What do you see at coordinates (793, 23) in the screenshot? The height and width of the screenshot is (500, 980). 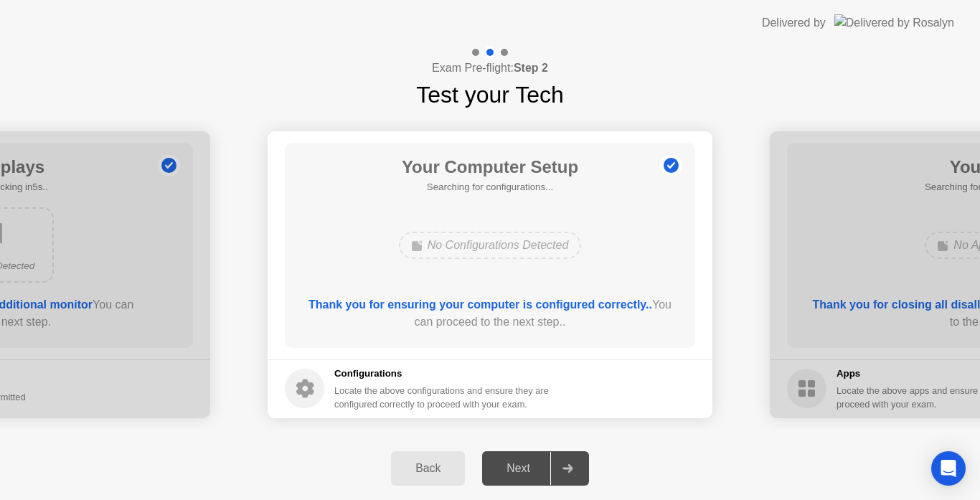 I see `div: Delivered by` at bounding box center [793, 23].